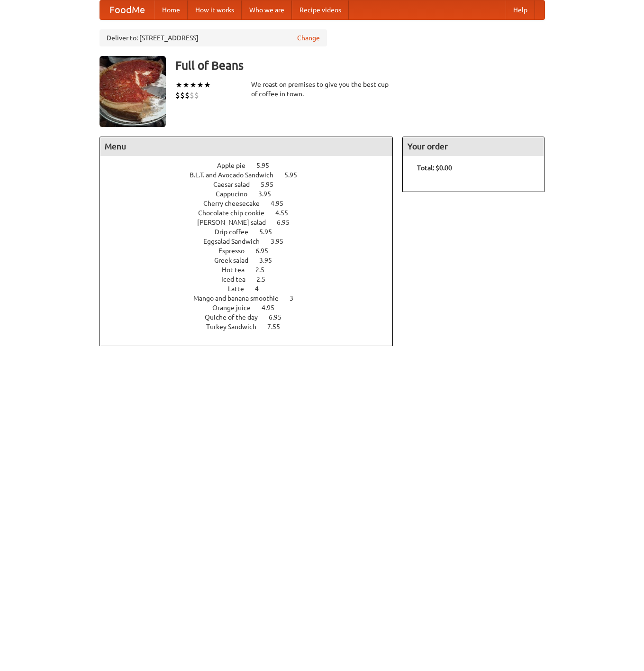 Image resolution: width=644 pixels, height=671 pixels. I want to click on a: Cappucino 3.95, so click(252, 194).